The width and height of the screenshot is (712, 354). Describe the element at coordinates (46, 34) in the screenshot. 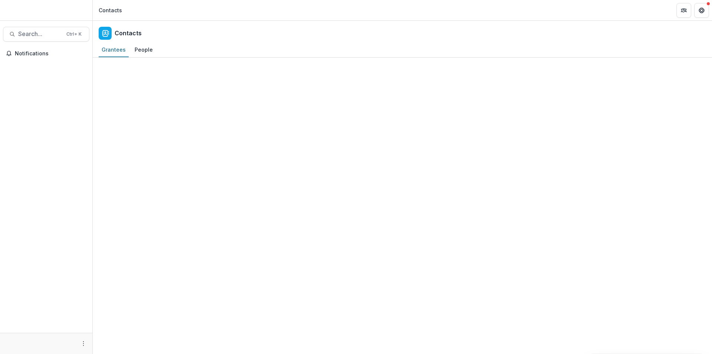

I see `button: Search...` at that location.